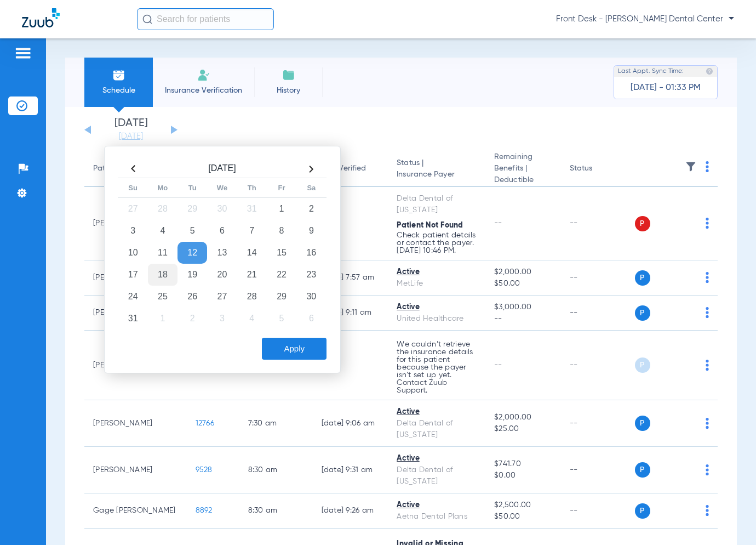 The height and width of the screenshot is (545, 756). What do you see at coordinates (119, 75) in the screenshot?
I see `img: Schedule` at bounding box center [119, 75].